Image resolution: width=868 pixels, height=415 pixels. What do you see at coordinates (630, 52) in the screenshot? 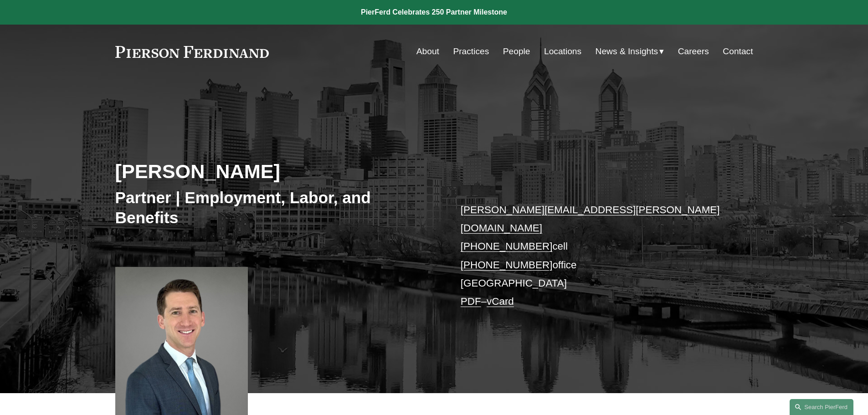
I see `a: folder dropdown` at bounding box center [630, 52].